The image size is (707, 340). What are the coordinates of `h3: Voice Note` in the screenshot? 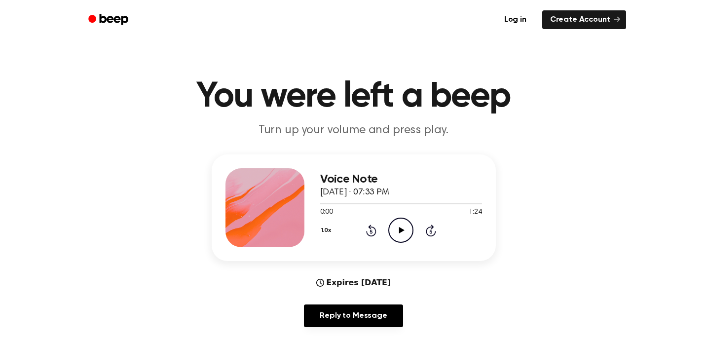 It's located at (401, 179).